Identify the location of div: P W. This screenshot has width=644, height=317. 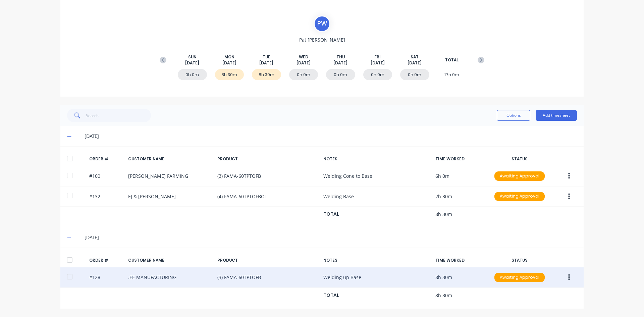
(322, 24).